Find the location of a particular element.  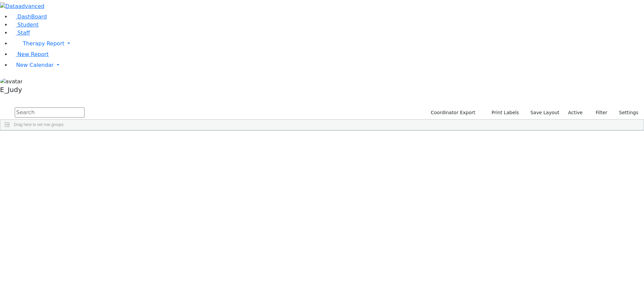

a: New Report is located at coordinates (29, 54).